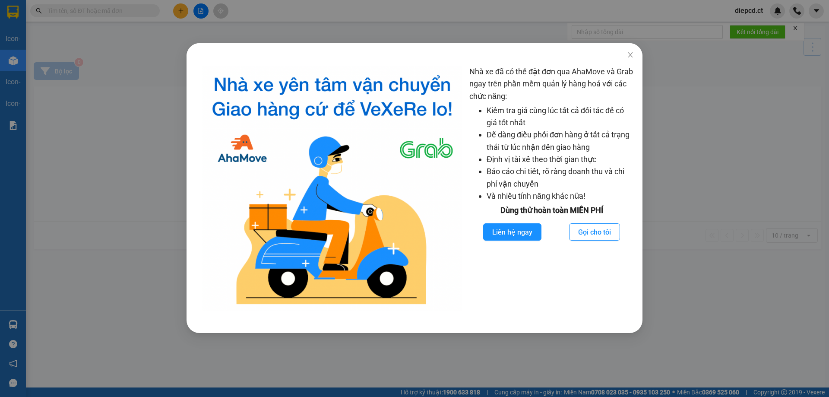  I want to click on li: Kiểm tra giá cùng lúc tất cả đối tác để có giá tốt nhất, so click(560, 117).